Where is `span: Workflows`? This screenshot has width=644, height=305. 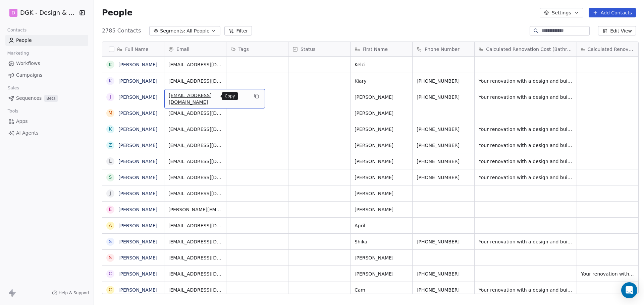
span: Workflows is located at coordinates (28, 63).